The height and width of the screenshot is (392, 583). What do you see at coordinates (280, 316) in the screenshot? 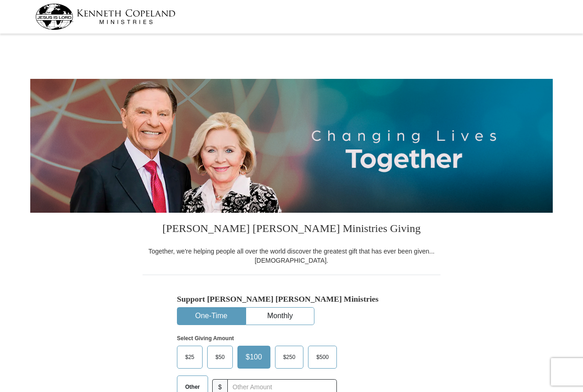
I see `button: Monthly` at bounding box center [280, 316].